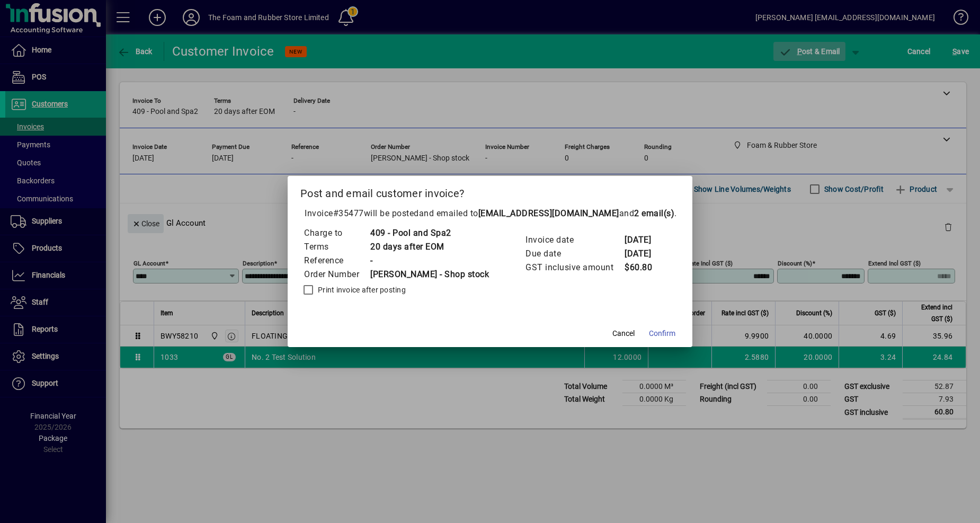 The image size is (980, 523). Describe the element at coordinates (654, 213) in the screenshot. I see `b: 2 email(s)` at that location.